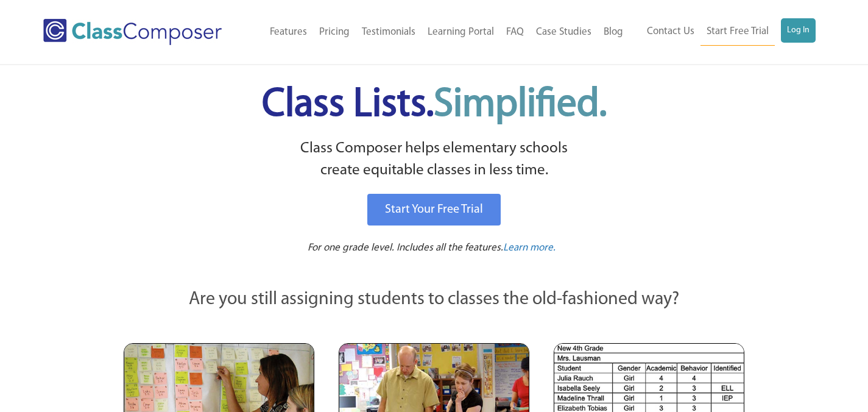  Describe the element at coordinates (433, 209) in the screenshot. I see `span: Start Your Free Trial` at that location.